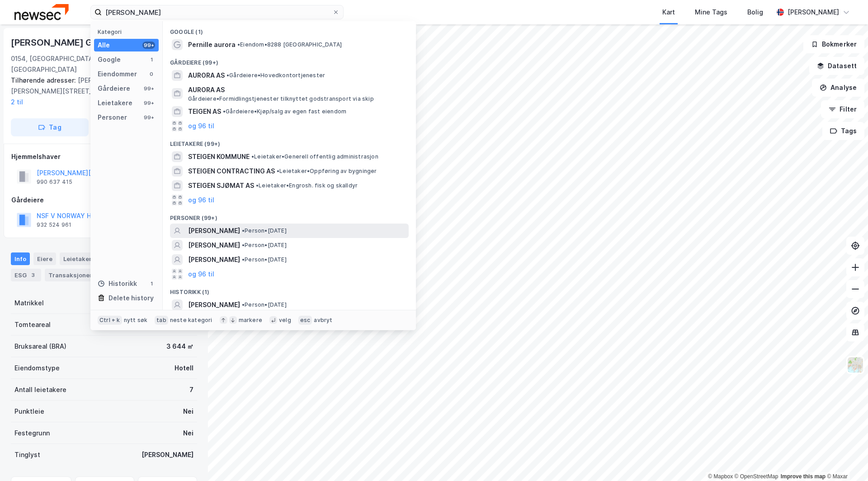  What do you see at coordinates (756, 476) in the screenshot?
I see `a: OpenStreetMap` at bounding box center [756, 476].